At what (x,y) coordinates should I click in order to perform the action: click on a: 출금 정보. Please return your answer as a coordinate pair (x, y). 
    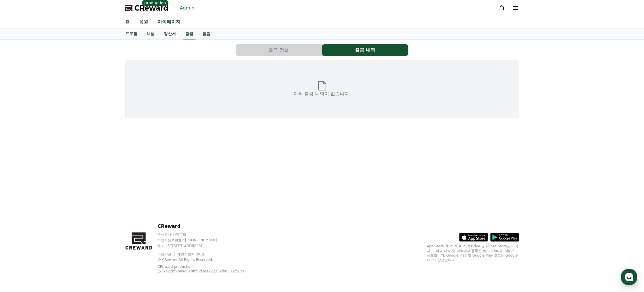
    Looking at the image, I should click on (279, 50).